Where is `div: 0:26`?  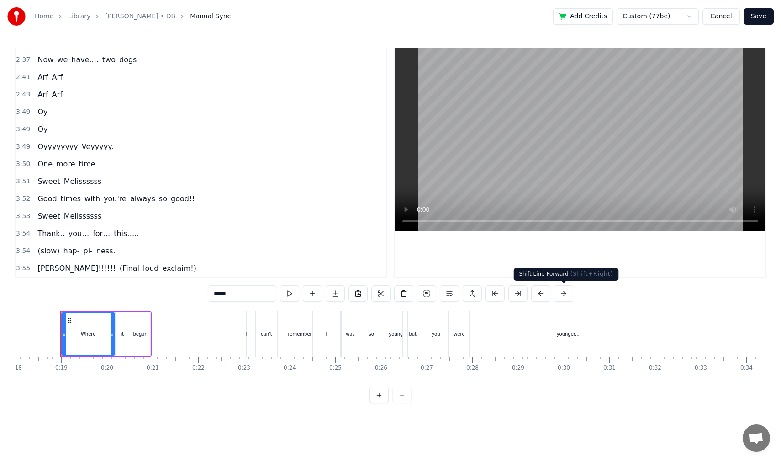 div: 0:26 is located at coordinates (381, 368).